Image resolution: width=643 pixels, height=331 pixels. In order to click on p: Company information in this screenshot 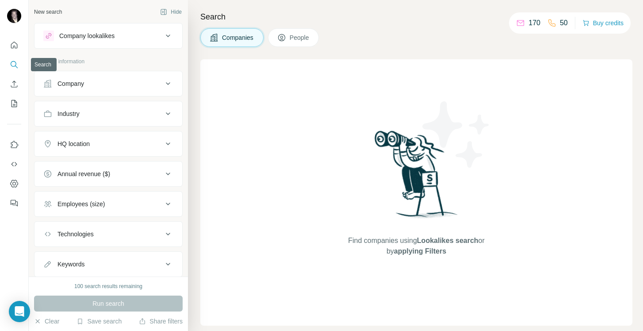, I will do `click(108, 61)`.